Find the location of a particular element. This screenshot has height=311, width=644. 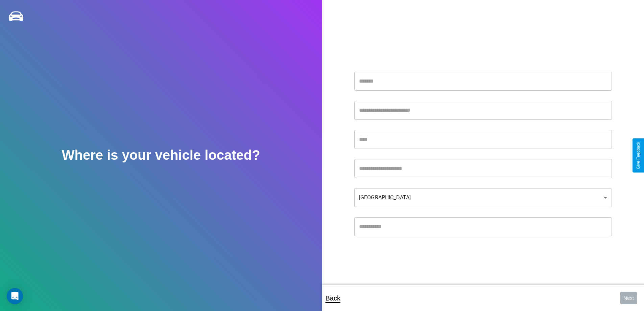

div: Give Feedback is located at coordinates (638, 156).